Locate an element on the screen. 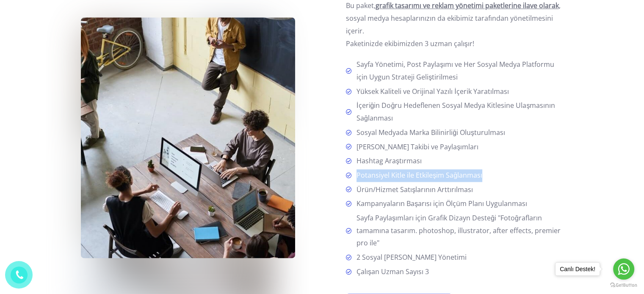 This screenshot has height=294, width=644. div: Canlı Destek! is located at coordinates (578, 269).